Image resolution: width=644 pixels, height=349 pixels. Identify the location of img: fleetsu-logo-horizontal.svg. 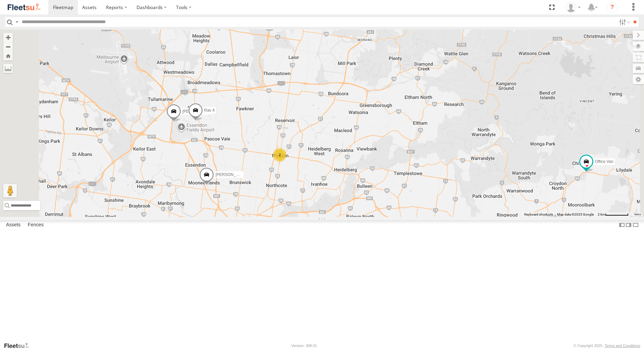
(24, 7).